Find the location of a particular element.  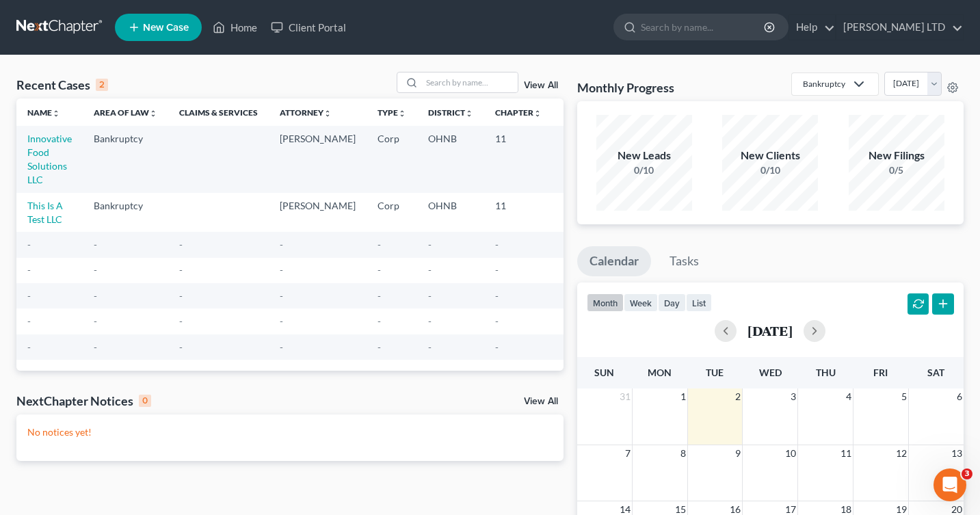

span: 31 is located at coordinates (625, 397).